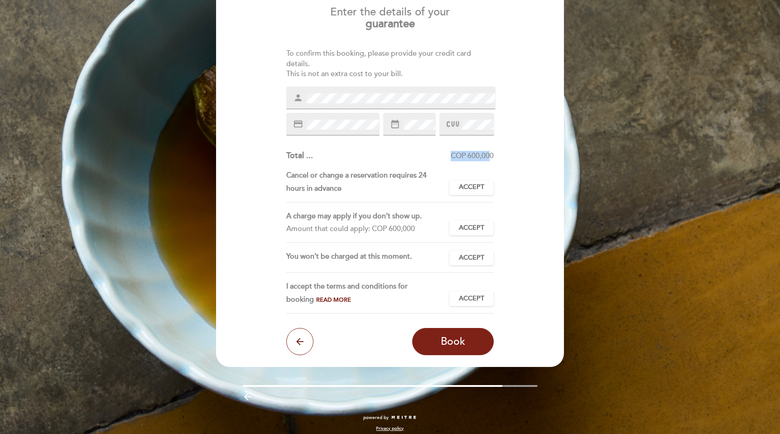  What do you see at coordinates (390, 429) in the screenshot?
I see `a: Privacy policy` at bounding box center [390, 429].